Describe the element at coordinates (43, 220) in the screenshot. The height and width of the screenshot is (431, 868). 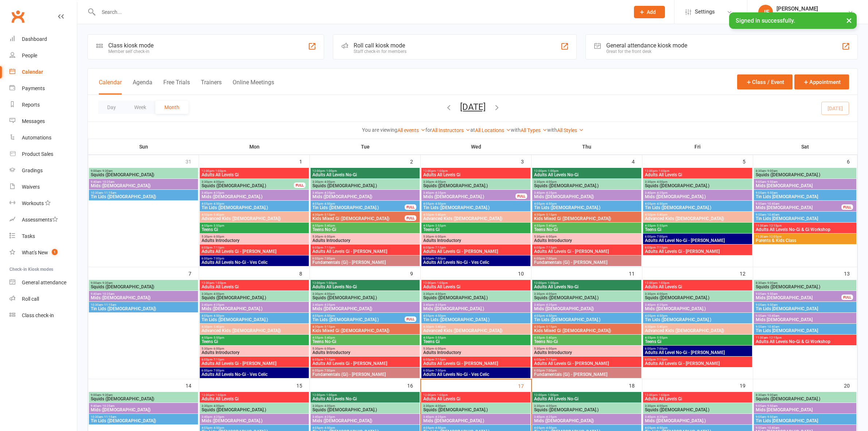
I see `a: Assessments` at that location.